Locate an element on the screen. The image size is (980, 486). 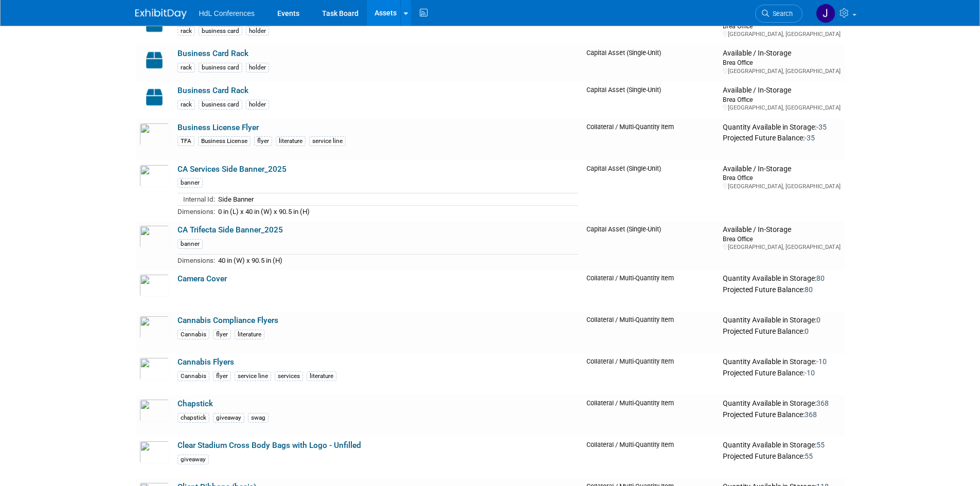
img: Johnny Nguyen is located at coordinates (826, 14).